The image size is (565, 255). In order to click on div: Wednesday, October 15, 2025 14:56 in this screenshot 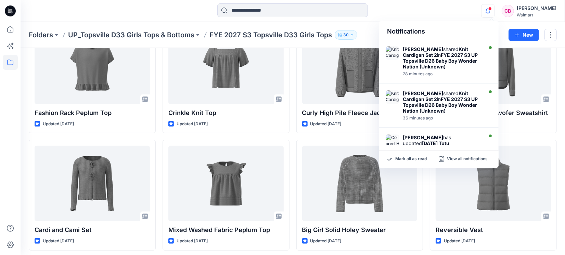, I will do `click(442, 74)`.